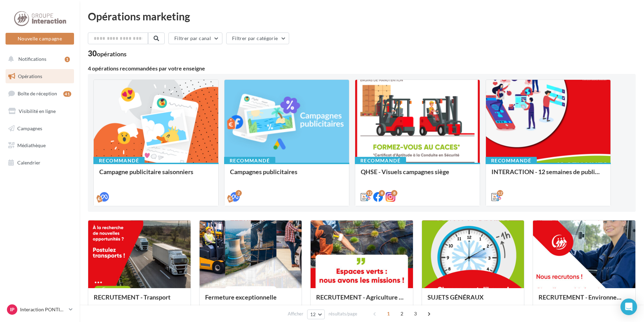  What do you see at coordinates (251, 300) in the screenshot?
I see `div: Fermeture exceptionnelle` at bounding box center [251, 300].